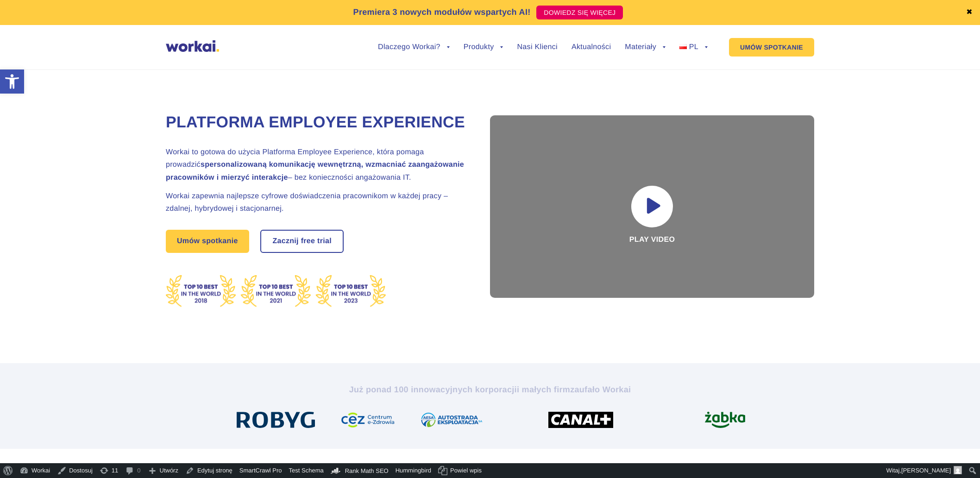 This screenshot has width=980, height=478. What do you see at coordinates (652, 207) in the screenshot?
I see `div: Play video` at bounding box center [652, 207].